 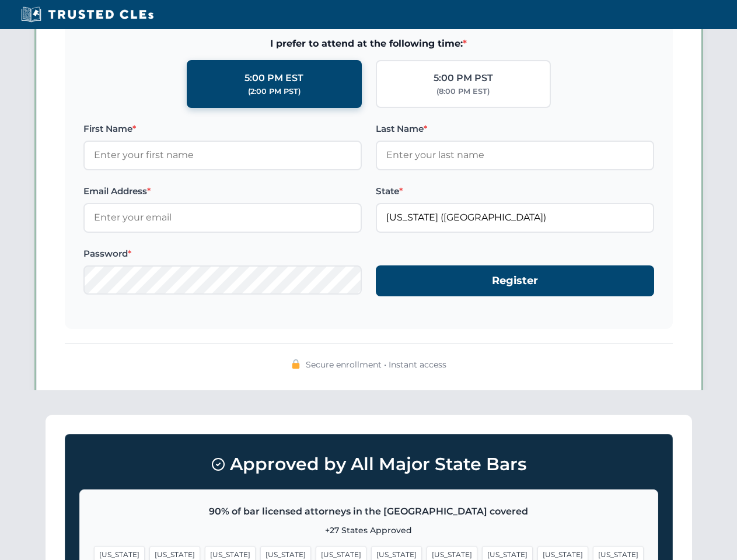 What do you see at coordinates (515, 129) in the screenshot?
I see `label: Last Name` at bounding box center [515, 129].